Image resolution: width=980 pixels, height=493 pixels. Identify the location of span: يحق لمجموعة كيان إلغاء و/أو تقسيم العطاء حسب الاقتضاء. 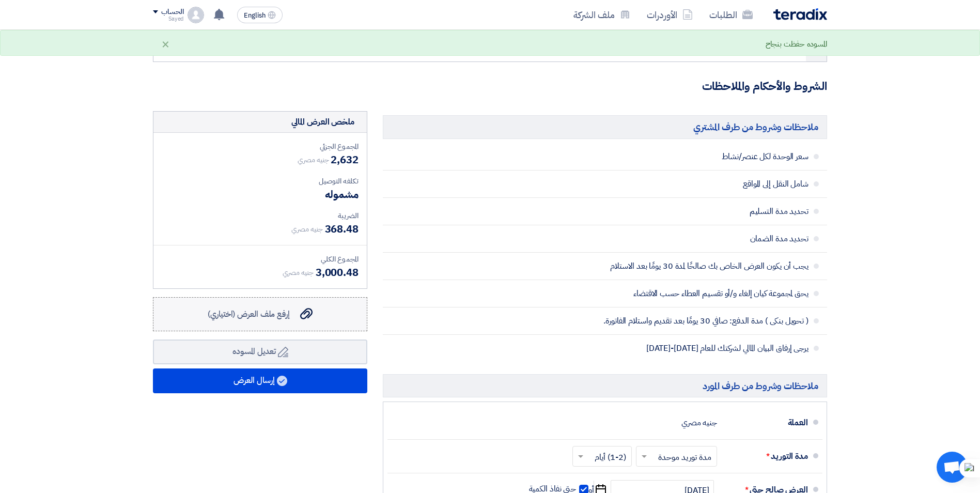
(638, 293).